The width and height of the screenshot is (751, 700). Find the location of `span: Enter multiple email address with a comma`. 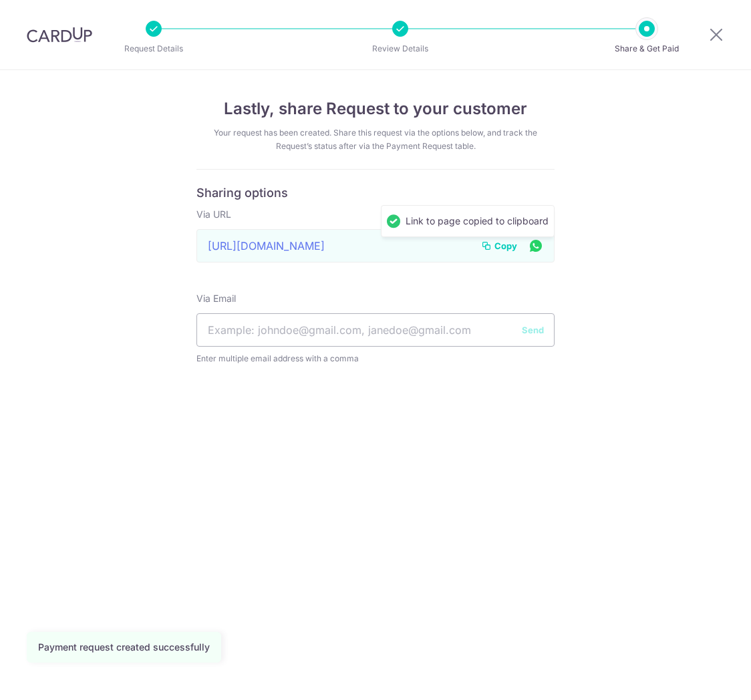

span: Enter multiple email address with a comma is located at coordinates (376, 359).